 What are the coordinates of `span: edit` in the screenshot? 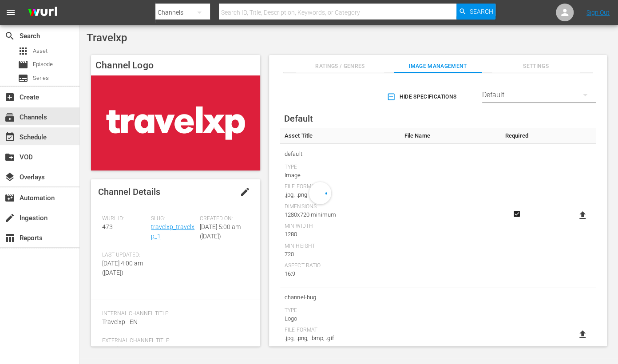 It's located at (245, 192).